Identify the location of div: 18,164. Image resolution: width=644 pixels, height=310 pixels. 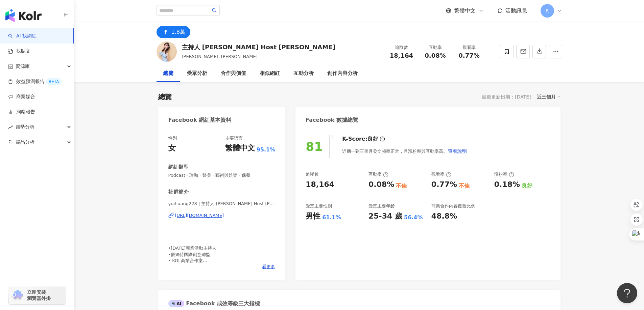
(320, 185).